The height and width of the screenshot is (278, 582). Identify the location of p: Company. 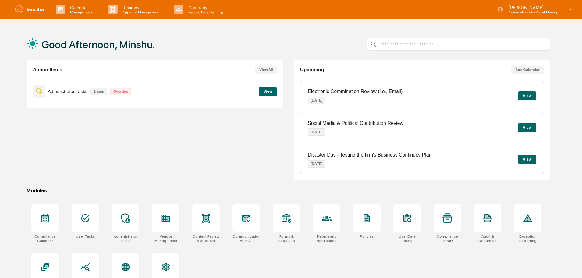
(205, 7).